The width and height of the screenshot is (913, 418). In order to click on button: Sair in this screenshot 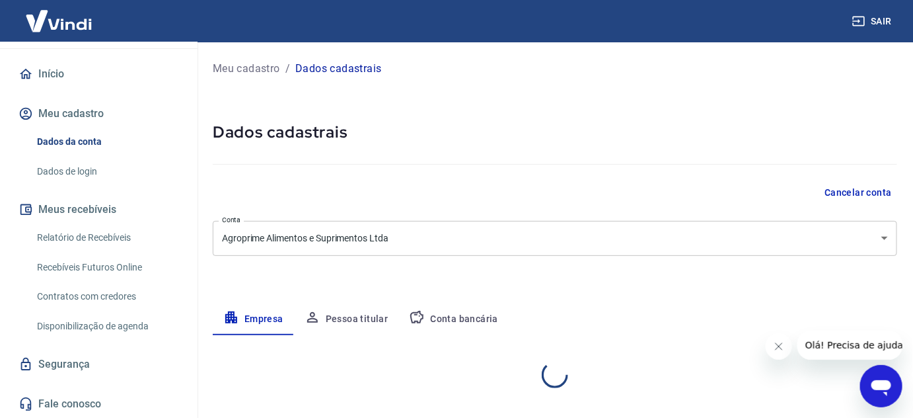, I will do `click(873, 21)`.